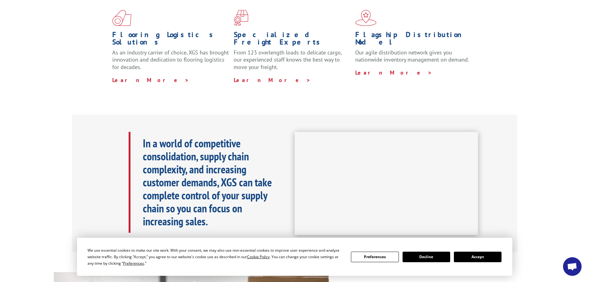 The height and width of the screenshot is (282, 589). I want to click on a: Open chat, so click(572, 266).